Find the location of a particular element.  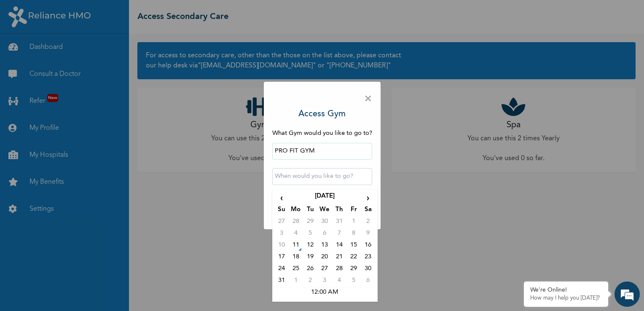

th: Sa is located at coordinates (368, 211).